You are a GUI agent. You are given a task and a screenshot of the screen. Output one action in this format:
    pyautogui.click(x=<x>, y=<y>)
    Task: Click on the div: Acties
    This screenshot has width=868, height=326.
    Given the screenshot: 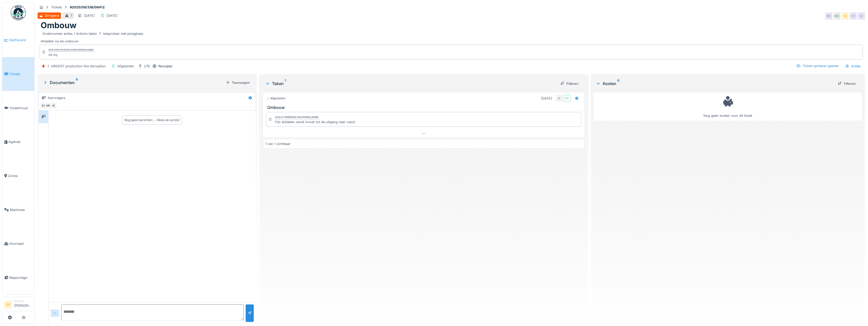 What is the action you would take?
    pyautogui.click(x=853, y=66)
    